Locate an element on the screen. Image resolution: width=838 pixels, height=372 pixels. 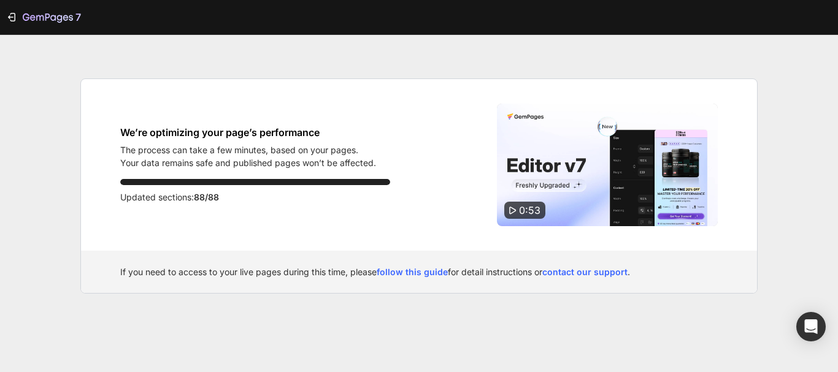
p: The process can take a few minutes, based on your pages. is located at coordinates (248, 150).